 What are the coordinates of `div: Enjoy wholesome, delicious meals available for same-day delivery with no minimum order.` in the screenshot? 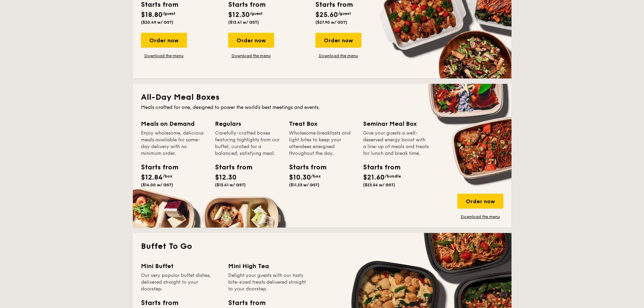 It's located at (174, 143).